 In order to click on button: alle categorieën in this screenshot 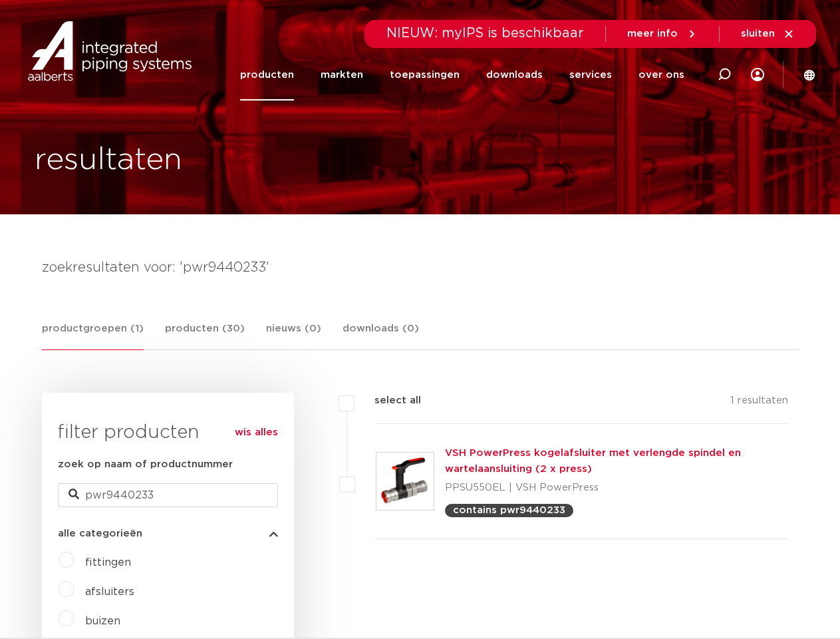, I will do `click(167, 533)`.